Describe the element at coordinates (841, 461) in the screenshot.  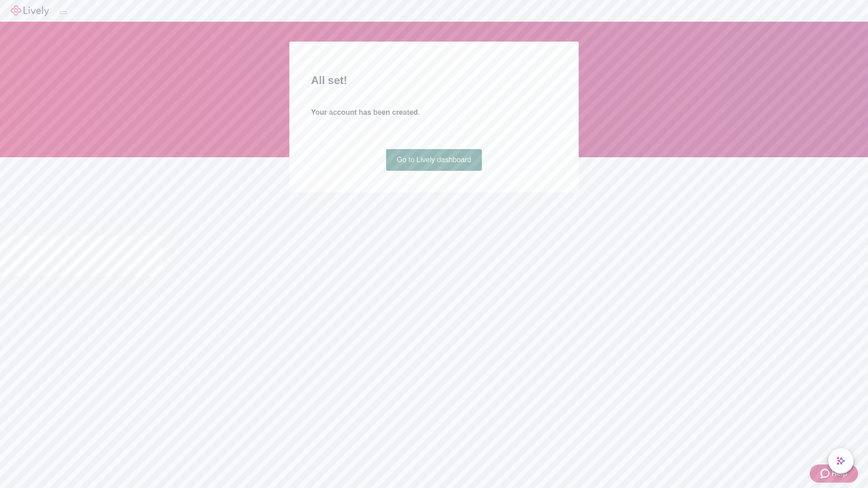
I see `svg: Lively AI Assistant` at that location.